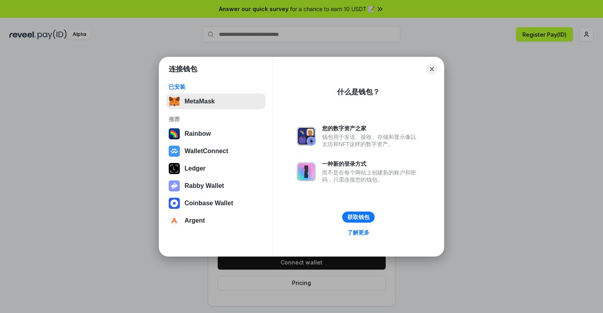 This screenshot has height=313, width=603. What do you see at coordinates (195, 169) in the screenshot?
I see `div: Ledger` at bounding box center [195, 169].